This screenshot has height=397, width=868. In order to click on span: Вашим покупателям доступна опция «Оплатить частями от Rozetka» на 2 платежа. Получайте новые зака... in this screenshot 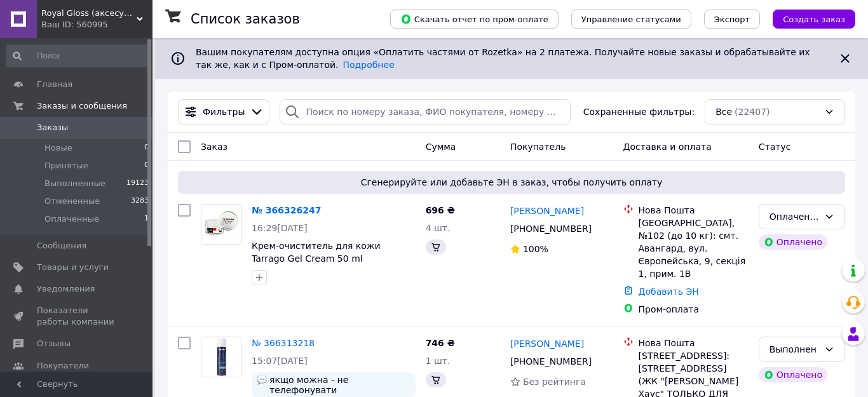, I will do `click(503, 58)`.